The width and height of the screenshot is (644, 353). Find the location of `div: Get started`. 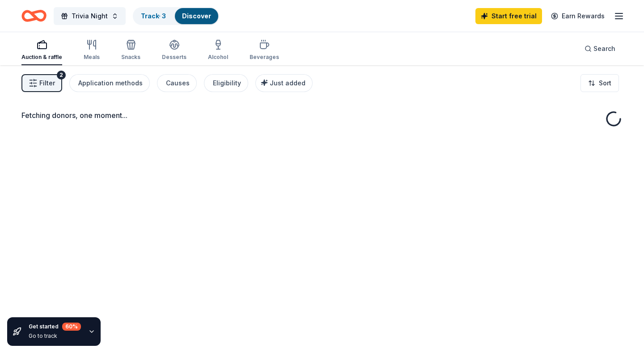

div: Get started is located at coordinates (54, 327).